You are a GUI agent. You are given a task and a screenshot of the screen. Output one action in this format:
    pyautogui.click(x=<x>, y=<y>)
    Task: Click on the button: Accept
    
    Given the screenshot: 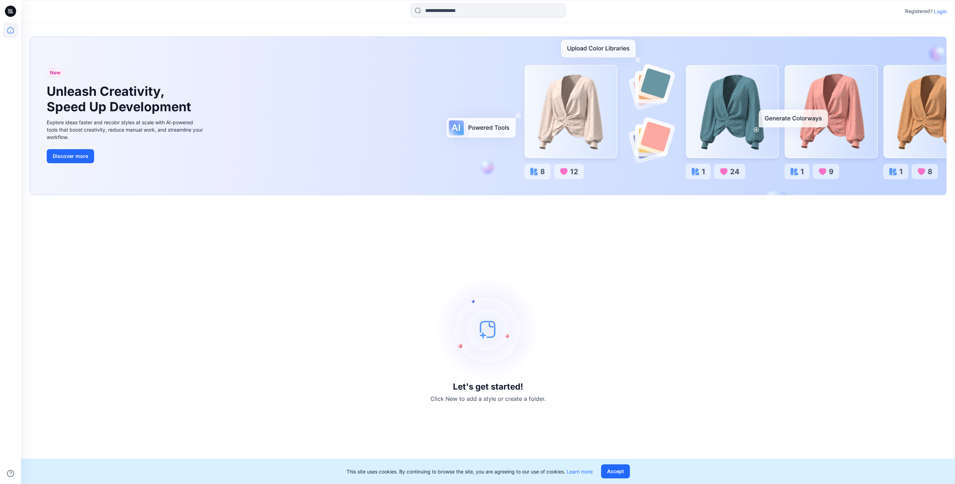 What is the action you would take?
    pyautogui.click(x=615, y=471)
    